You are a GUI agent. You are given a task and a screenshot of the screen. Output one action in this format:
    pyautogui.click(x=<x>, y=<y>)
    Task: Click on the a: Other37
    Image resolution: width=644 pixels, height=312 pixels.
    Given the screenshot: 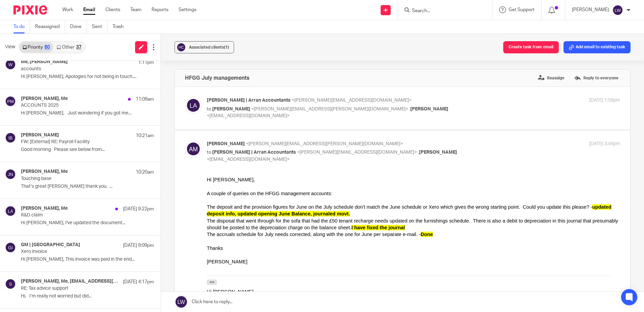 What is the action you would take?
    pyautogui.click(x=68, y=47)
    